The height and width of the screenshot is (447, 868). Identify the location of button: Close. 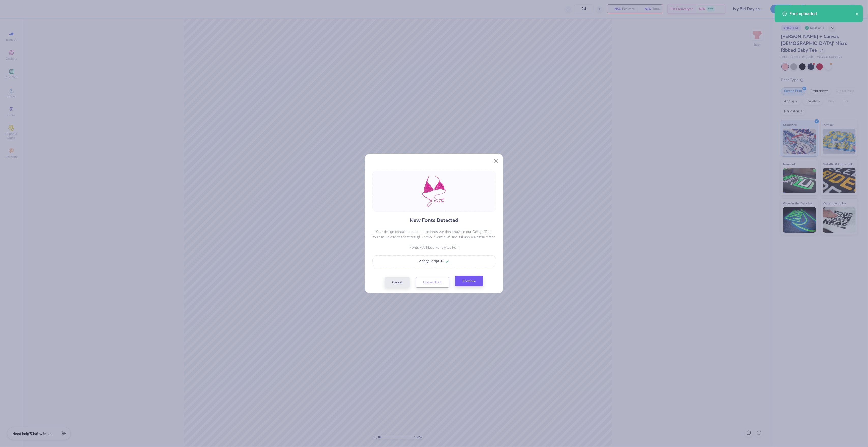
(496, 161).